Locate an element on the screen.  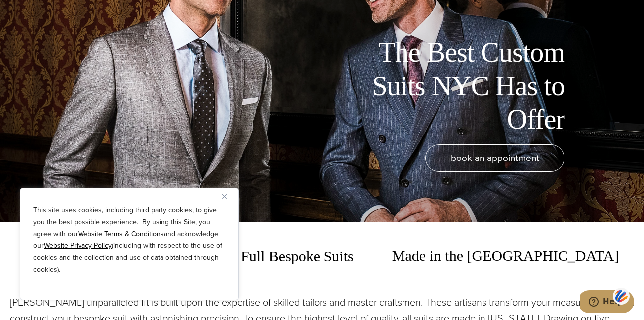
span: book an appointment is located at coordinates (495, 158).